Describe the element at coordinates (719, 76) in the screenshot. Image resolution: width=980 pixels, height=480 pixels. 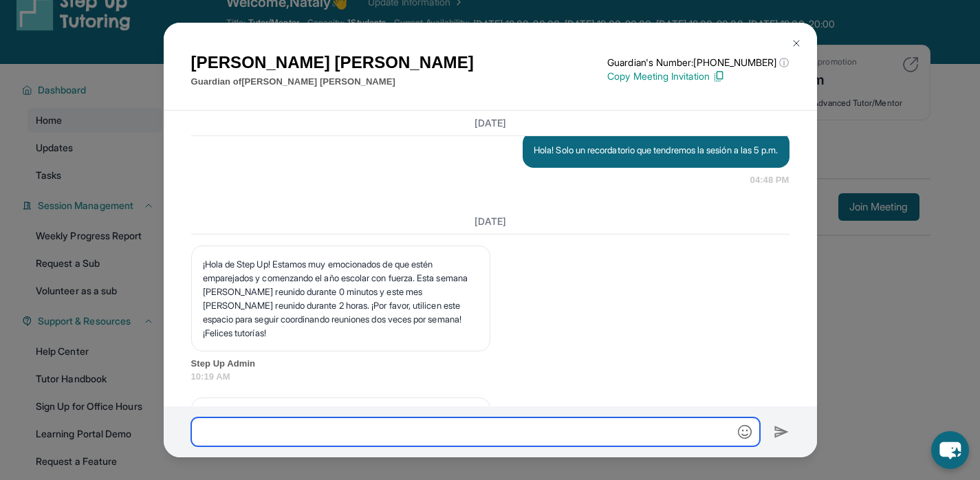
I see `img: Copy Icon` at that location.